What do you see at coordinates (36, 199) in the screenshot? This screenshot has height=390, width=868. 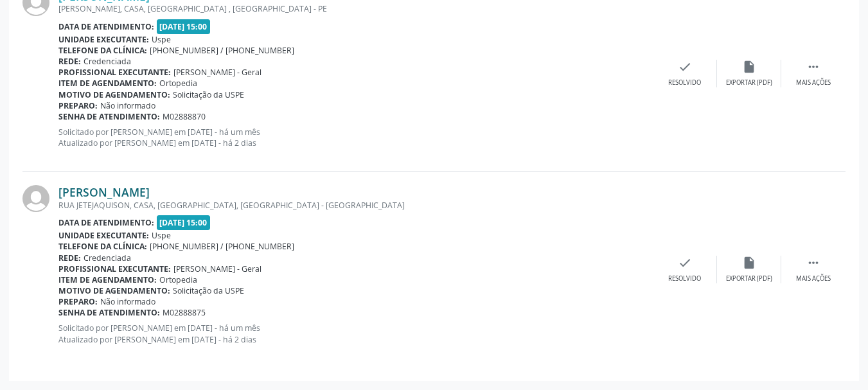 I see `img: img` at bounding box center [36, 199].